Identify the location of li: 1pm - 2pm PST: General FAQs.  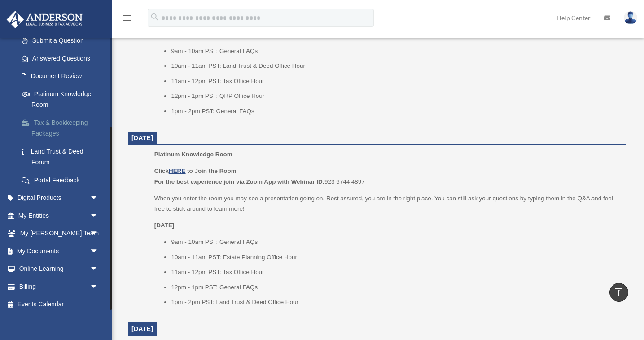
(395, 111).